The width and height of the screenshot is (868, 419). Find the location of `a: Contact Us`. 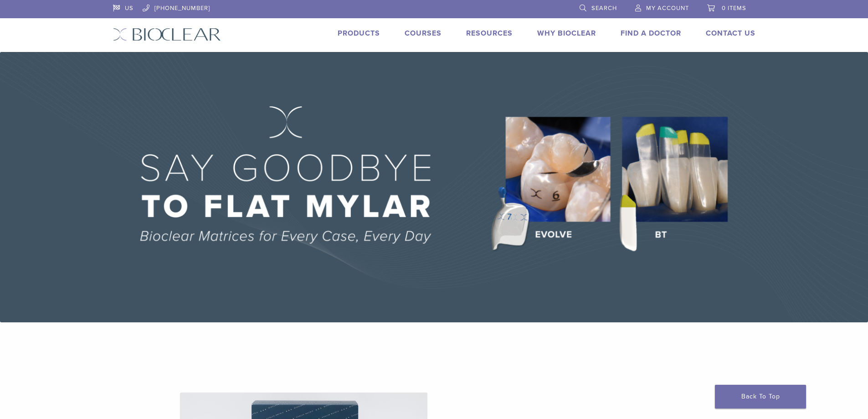

a: Contact Us is located at coordinates (730, 33).